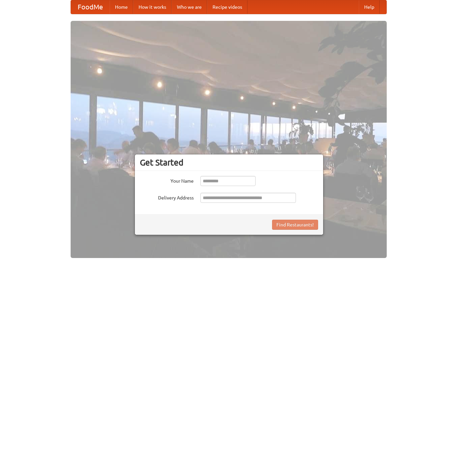  What do you see at coordinates (152, 7) in the screenshot?
I see `a: How it works` at bounding box center [152, 7].